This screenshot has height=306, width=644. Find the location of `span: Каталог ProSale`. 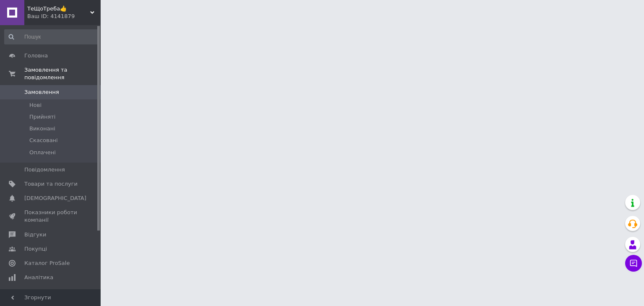

span: Каталог ProSale is located at coordinates (47, 263).